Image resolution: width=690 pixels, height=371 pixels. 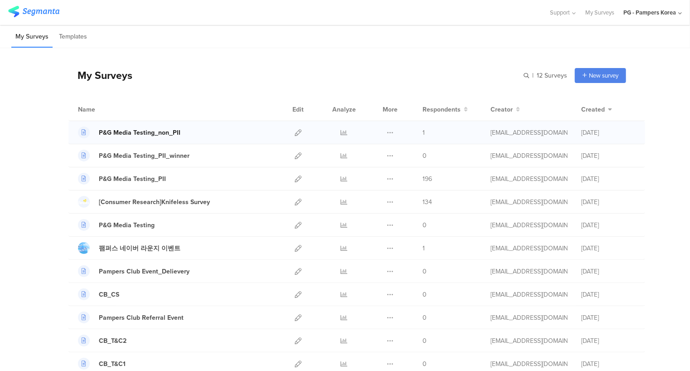 I want to click on a: P&G Media Testing_non_PII, so click(x=129, y=132).